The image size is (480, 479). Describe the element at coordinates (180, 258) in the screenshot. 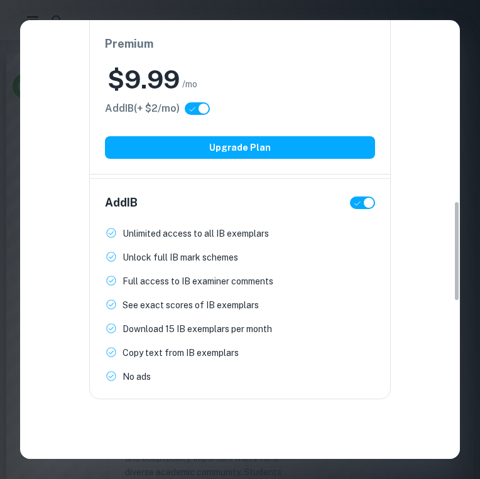

I see `p: Unlock full IB mark schemes` at that location.